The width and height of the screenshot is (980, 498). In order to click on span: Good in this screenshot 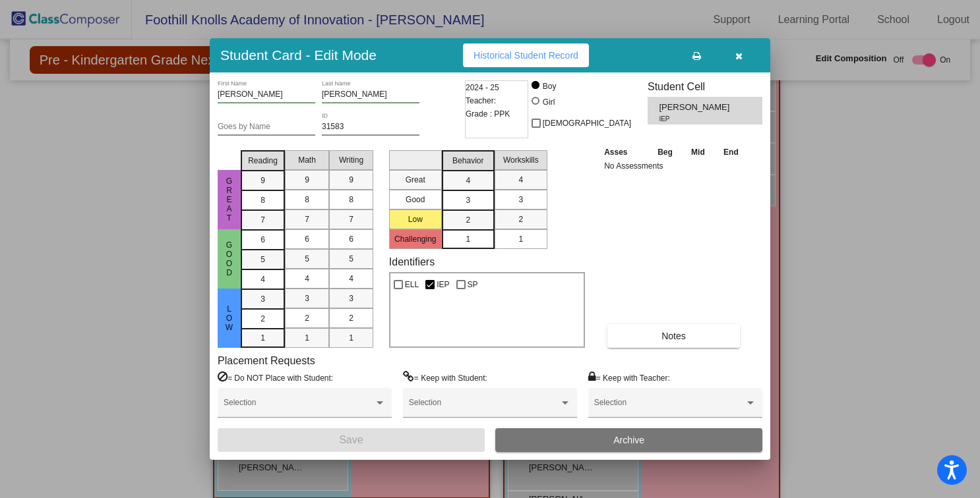, I will do `click(229, 259)`.